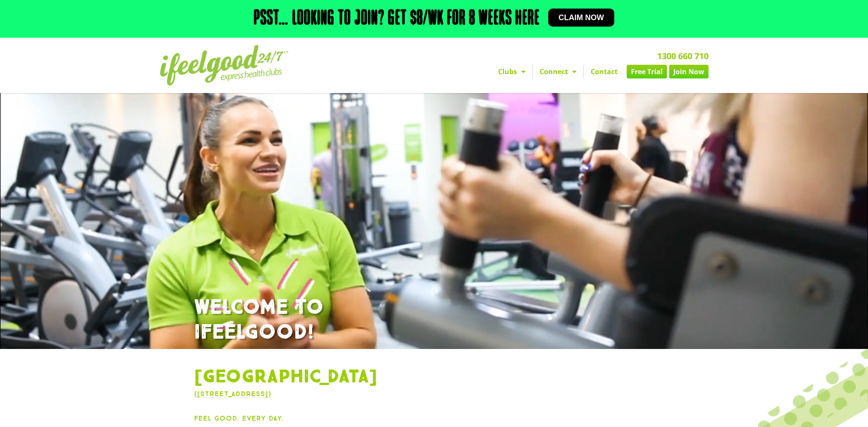 The image size is (868, 427). What do you see at coordinates (581, 18) in the screenshot?
I see `a: Claim now` at bounding box center [581, 18].